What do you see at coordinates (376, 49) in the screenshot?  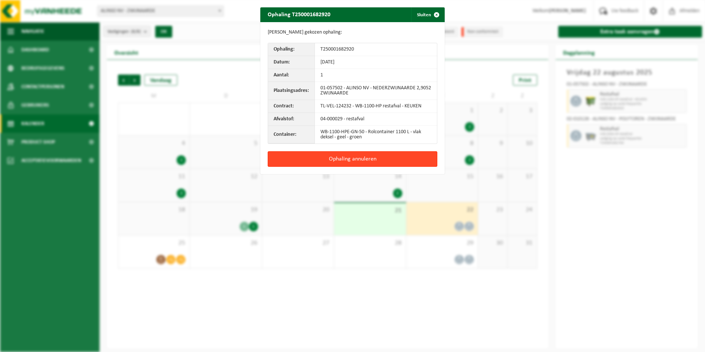 I see `td: T250001682920` at bounding box center [376, 49].